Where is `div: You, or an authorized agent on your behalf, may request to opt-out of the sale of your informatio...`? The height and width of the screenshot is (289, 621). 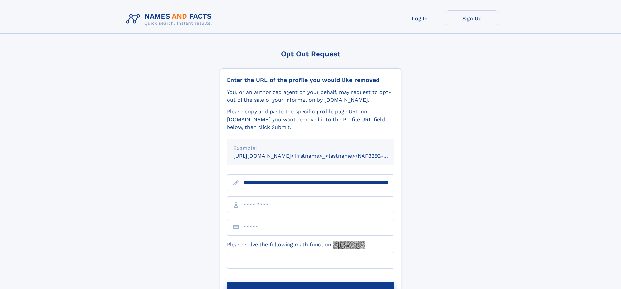
div: You, or an authorized agent on your behalf, may request to opt-out of the sale of your informatio... is located at coordinates (311, 96).